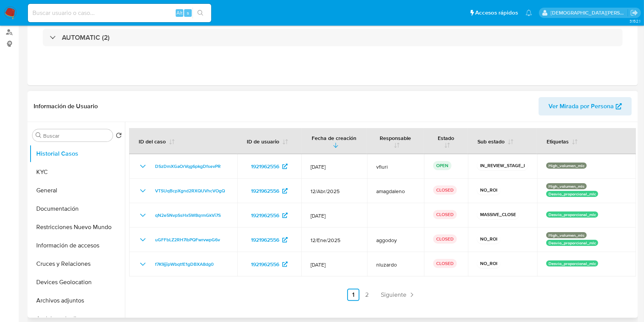 The height and width of the screenshot is (322, 644). Describe the element at coordinates (77, 154) in the screenshot. I see `button: Historial Casos` at that location.